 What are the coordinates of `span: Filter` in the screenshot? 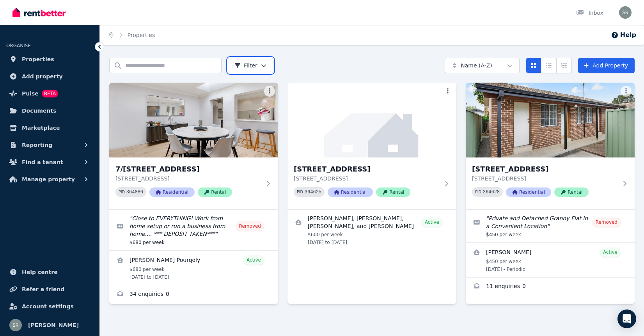 It's located at (246, 66).